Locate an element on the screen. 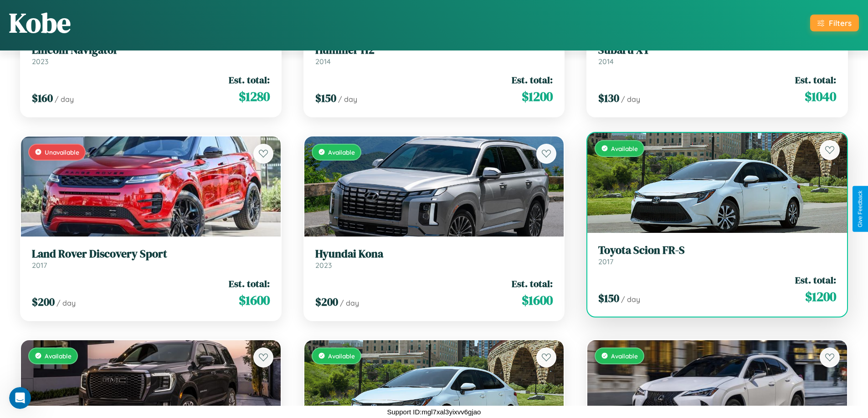 Image resolution: width=868 pixels, height=418 pixels. a: Land Rover Discovery Sport2017 is located at coordinates (150, 259).